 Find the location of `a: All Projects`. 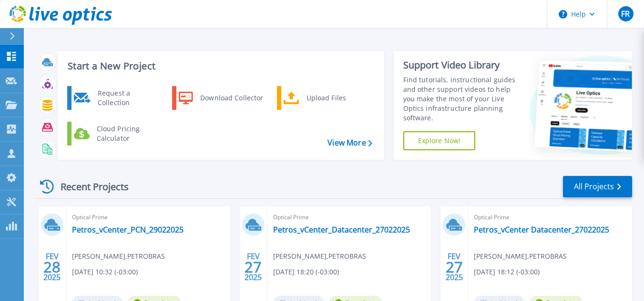

a: All Projects is located at coordinates (598, 187).